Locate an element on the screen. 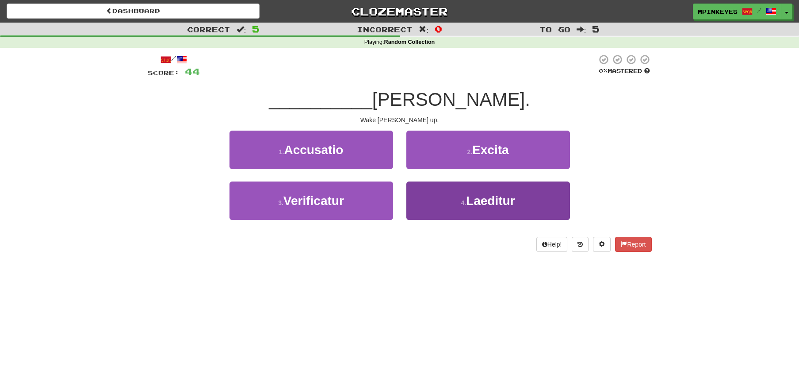  div: Mastered is located at coordinates (624, 71).